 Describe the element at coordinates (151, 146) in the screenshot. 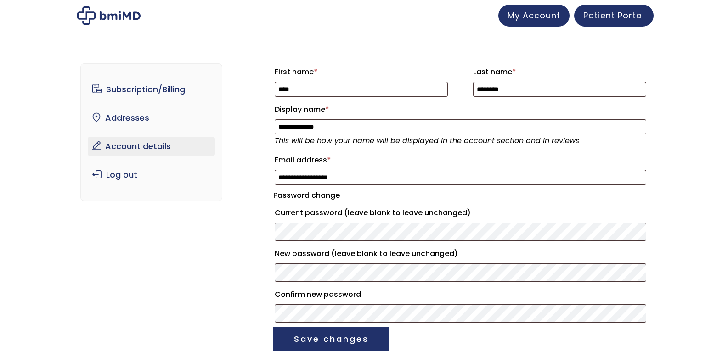

I see `a: Account details` at that location.